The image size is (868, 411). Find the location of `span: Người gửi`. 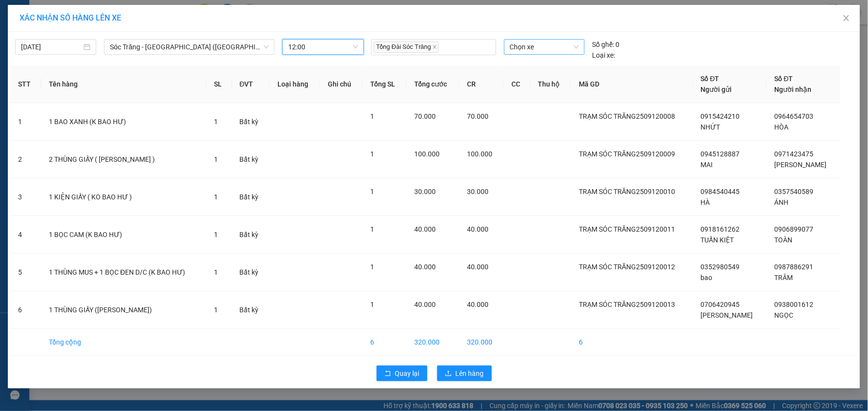

span: Người gửi is located at coordinates (716, 89).